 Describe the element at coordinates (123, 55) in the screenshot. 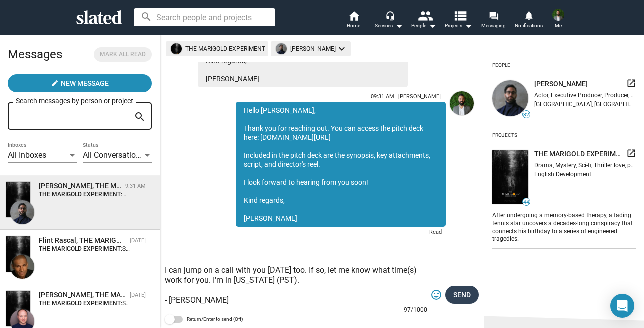

I see `button: Mark all read` at that location.